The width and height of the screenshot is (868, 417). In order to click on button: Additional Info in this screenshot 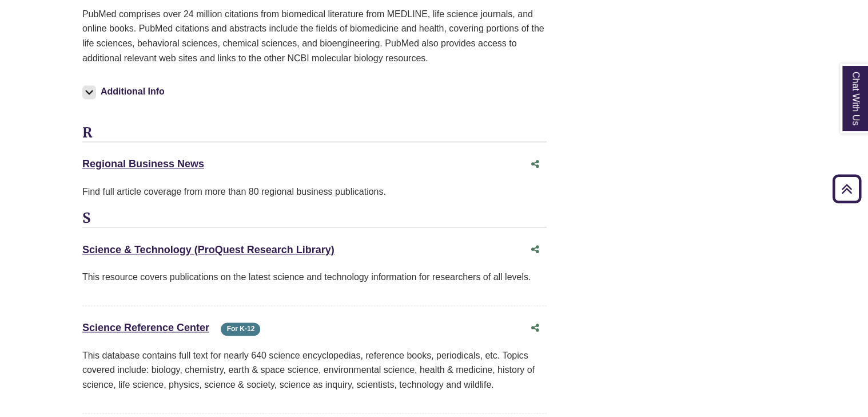, I will do `click(126, 91)`.